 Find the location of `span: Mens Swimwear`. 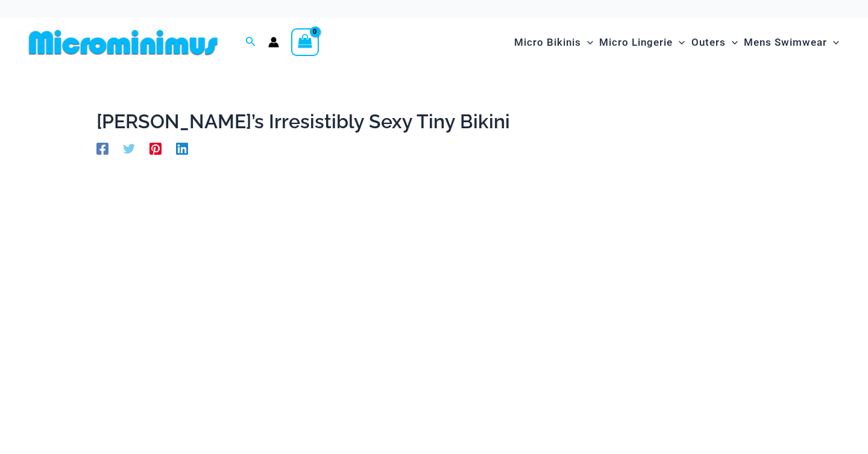

span: Mens Swimwear is located at coordinates (785, 42).